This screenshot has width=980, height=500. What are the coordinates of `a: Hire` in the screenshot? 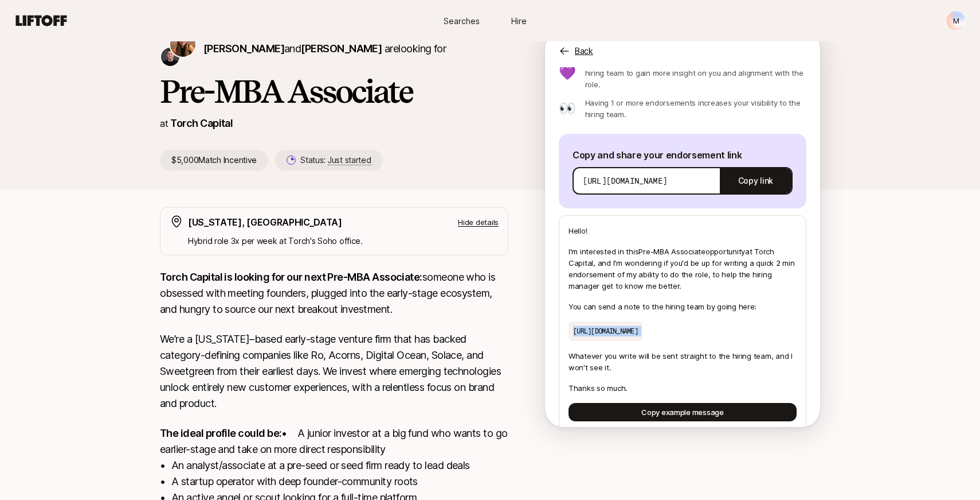 It's located at (519, 20).